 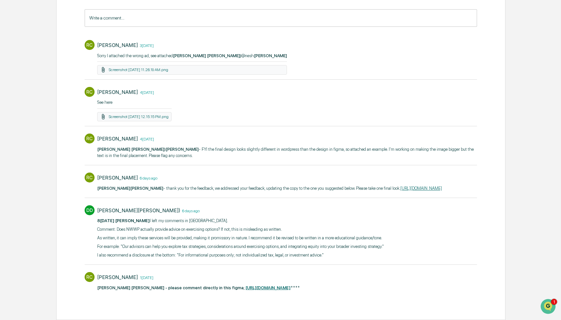 I want to click on span: Attestations, so click(x=68, y=121).